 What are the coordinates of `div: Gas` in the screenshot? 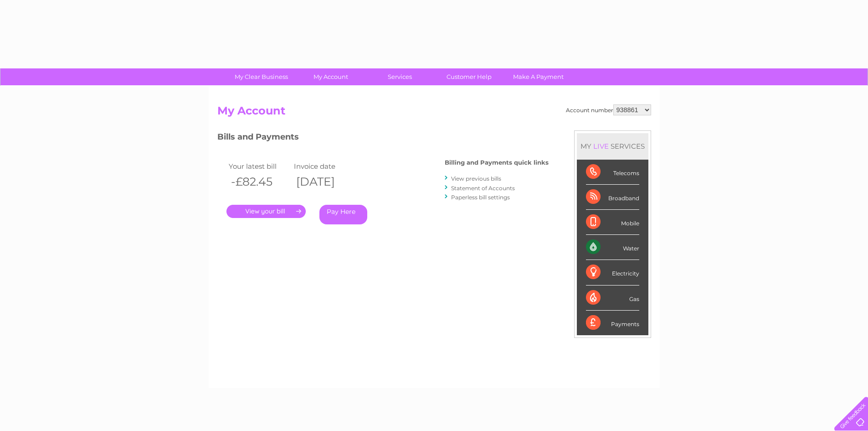 It's located at (612, 298).